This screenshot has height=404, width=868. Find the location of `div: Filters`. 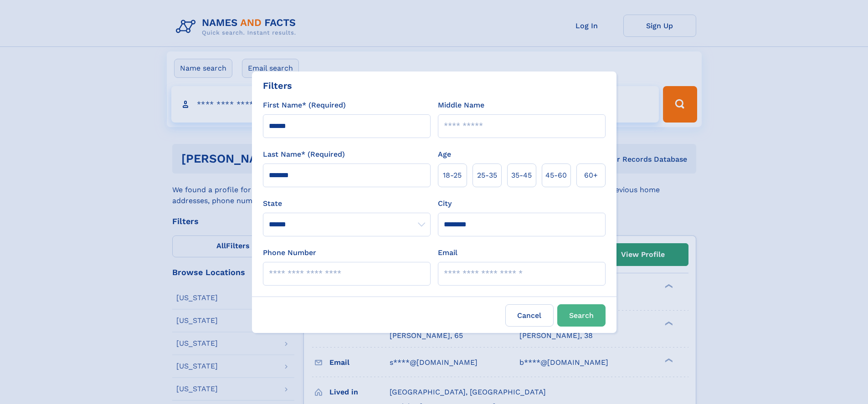

div: Filters is located at coordinates (278, 85).